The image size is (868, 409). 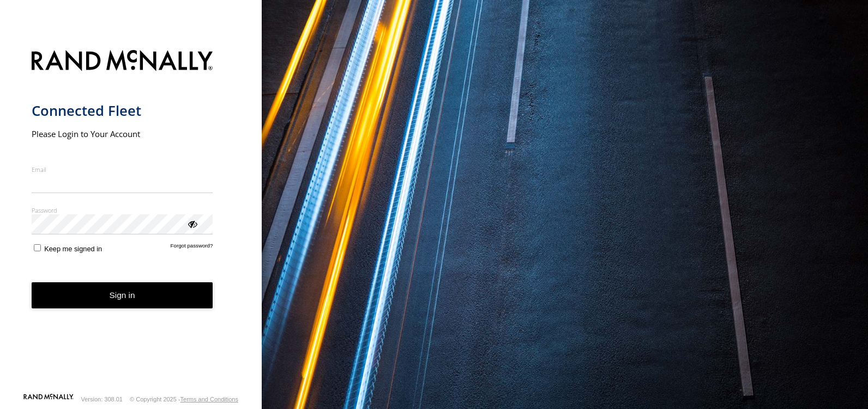 I want to click on input: Keep me signed in, so click(x=37, y=248).